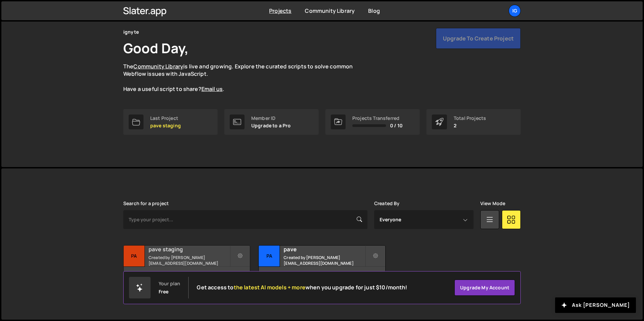 The width and height of the screenshot is (644, 321). Describe the element at coordinates (280, 11) in the screenshot. I see `a: Projects` at that location.